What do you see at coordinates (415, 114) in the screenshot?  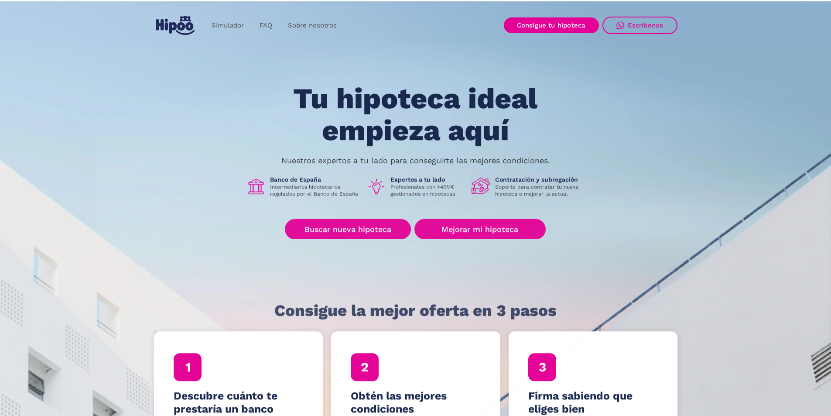 I see `h1: Tu hipoteca ideal empieza aquí` at bounding box center [415, 114].